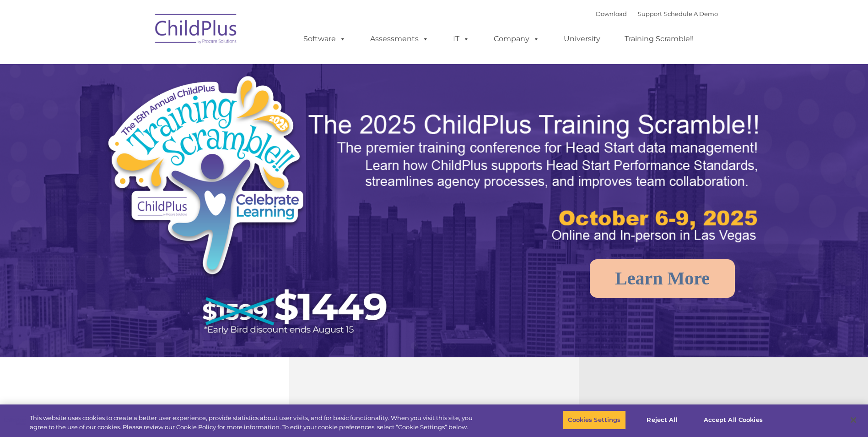 Image resolution: width=868 pixels, height=437 pixels. Describe the element at coordinates (253, 422) in the screenshot. I see `div: This website uses cookies to create a better user experience, provide statistics about user visit...` at that location.